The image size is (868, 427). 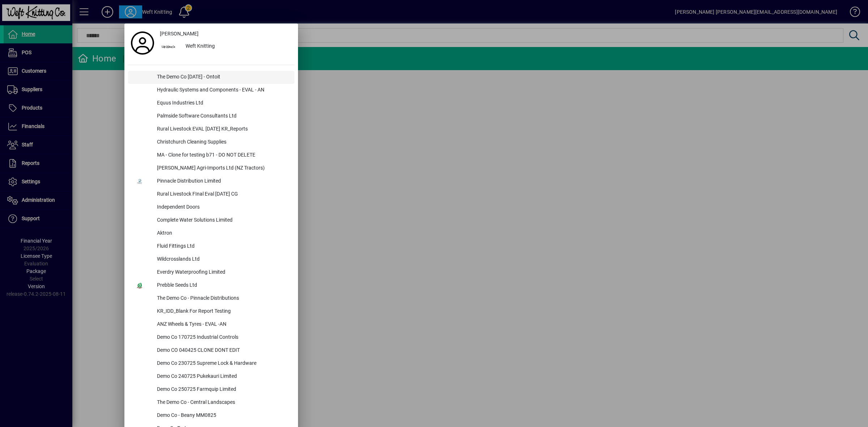 I want to click on button: Palmside Software Consultants Ltd, so click(x=211, y=116).